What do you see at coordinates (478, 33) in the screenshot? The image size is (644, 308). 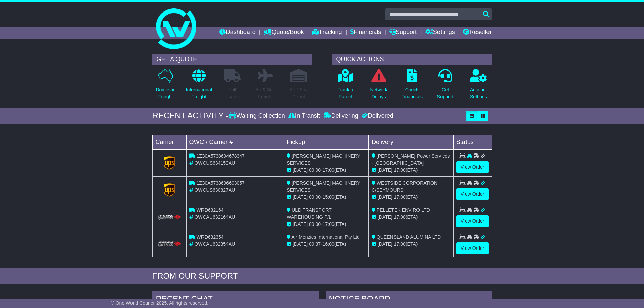 I see `a: Reseller` at bounding box center [478, 33].